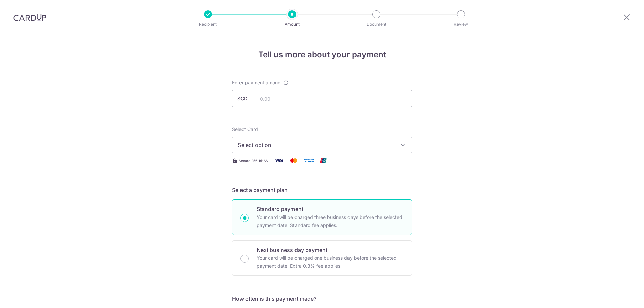  What do you see at coordinates (257, 83) in the screenshot?
I see `span: Enter payment amount` at bounding box center [257, 83].